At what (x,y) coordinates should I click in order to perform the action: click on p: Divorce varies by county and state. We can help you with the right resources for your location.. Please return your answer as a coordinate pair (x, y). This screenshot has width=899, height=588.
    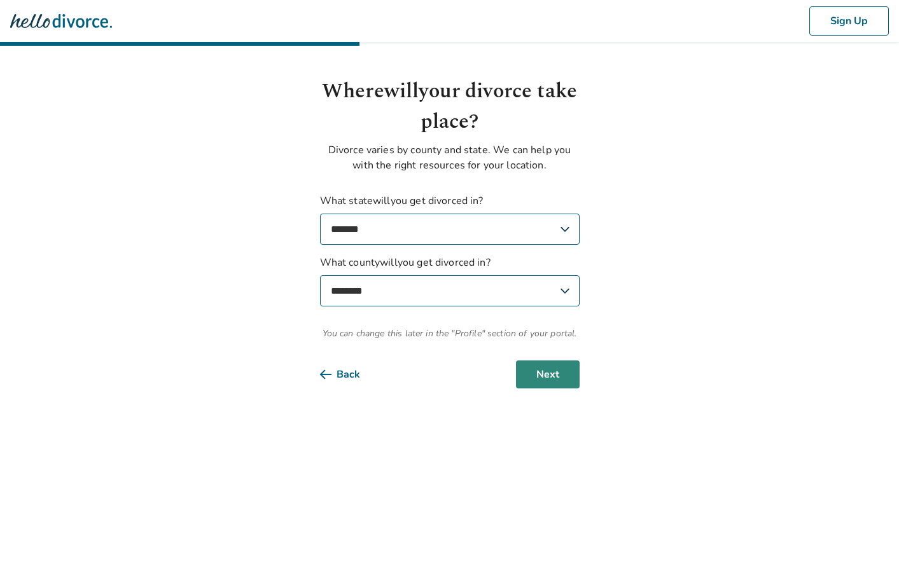
    Looking at the image, I should click on (450, 158).